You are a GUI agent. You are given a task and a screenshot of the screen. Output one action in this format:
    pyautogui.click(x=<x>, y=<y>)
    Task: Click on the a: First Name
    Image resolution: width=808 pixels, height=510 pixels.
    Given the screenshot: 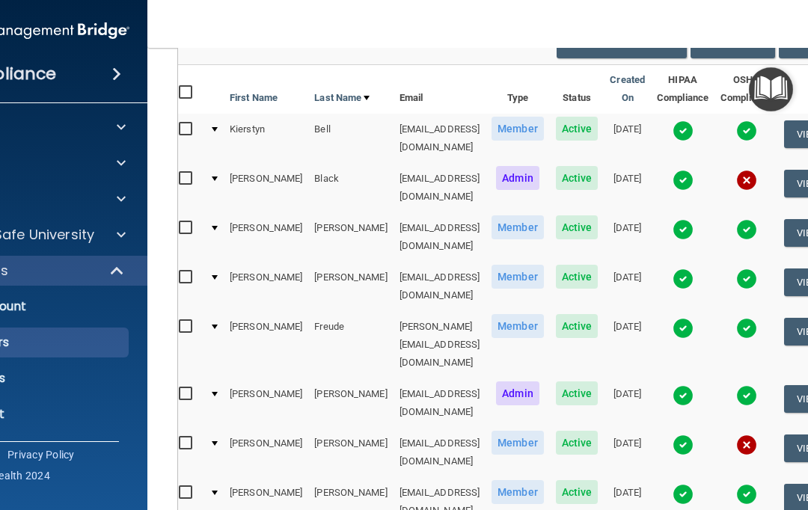 What is the action you would take?
    pyautogui.click(x=254, y=98)
    